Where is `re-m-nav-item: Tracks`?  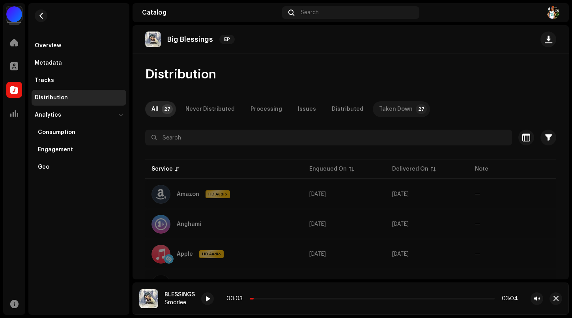
re-m-nav-item: Tracks is located at coordinates (79, 80).